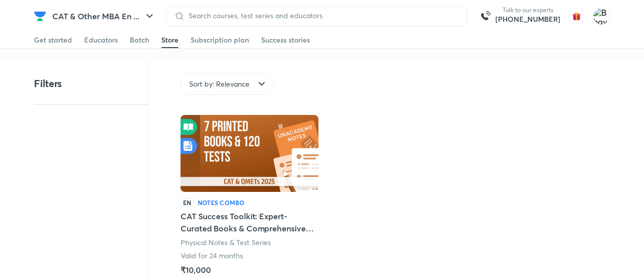 The image size is (644, 279). I want to click on a: Batch, so click(139, 40).